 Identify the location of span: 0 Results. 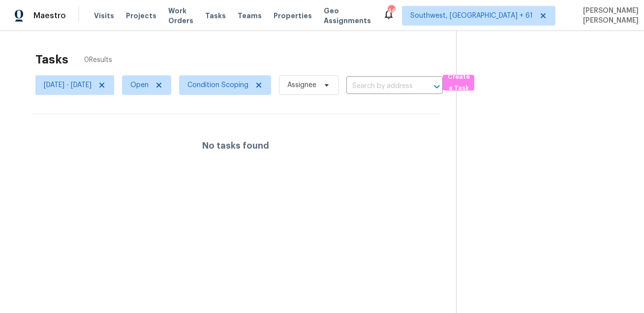
(98, 60).